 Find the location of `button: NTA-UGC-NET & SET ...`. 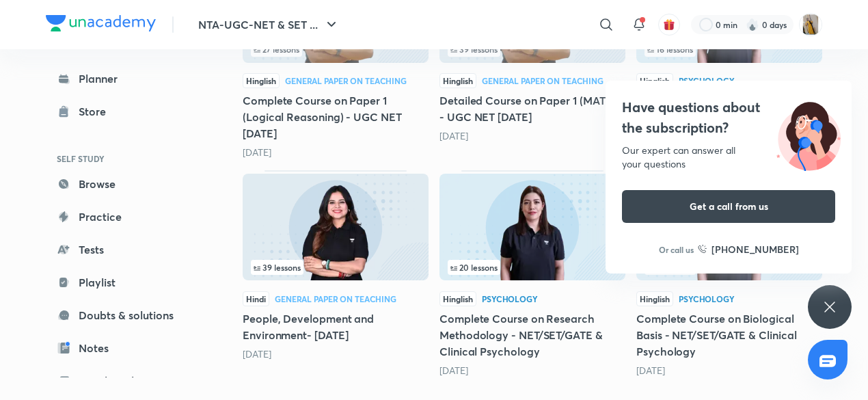

button: NTA-UGC-NET & SET ... is located at coordinates (269, 25).